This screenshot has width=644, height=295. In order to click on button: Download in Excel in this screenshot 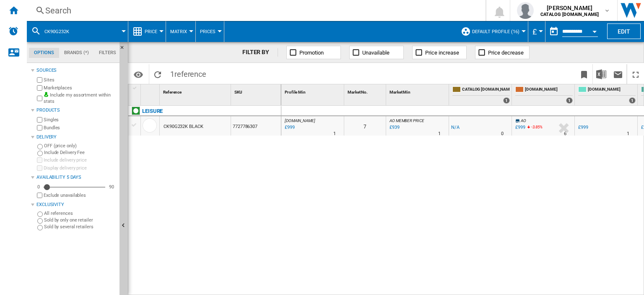, I will do `click(601, 74)`.